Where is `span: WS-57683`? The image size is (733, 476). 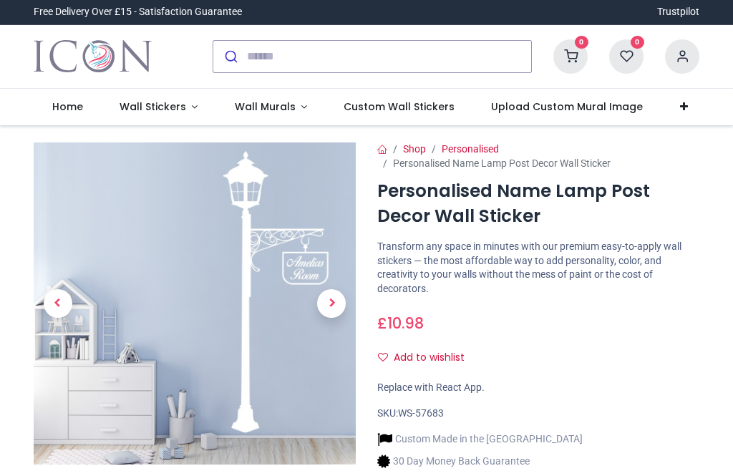 span: WS-57683 is located at coordinates (421, 413).